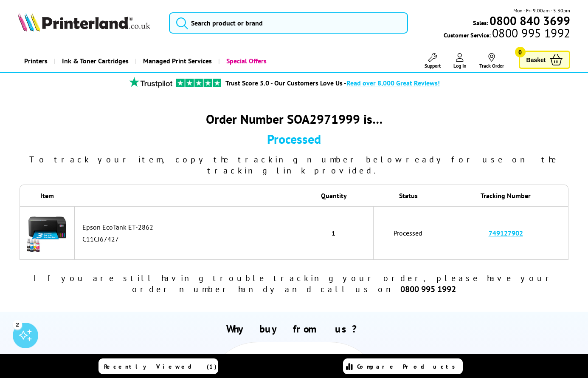  Describe the element at coordinates (460, 61) in the screenshot. I see `a: Log In` at that location.